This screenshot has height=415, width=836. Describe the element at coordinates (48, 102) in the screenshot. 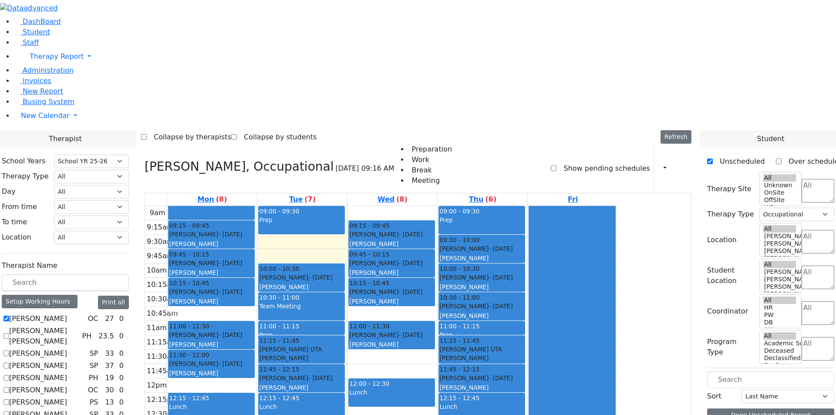

I see `span: Busing System` at that location.